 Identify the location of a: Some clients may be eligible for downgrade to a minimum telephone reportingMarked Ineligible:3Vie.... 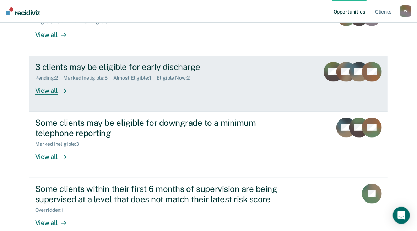
(208, 145).